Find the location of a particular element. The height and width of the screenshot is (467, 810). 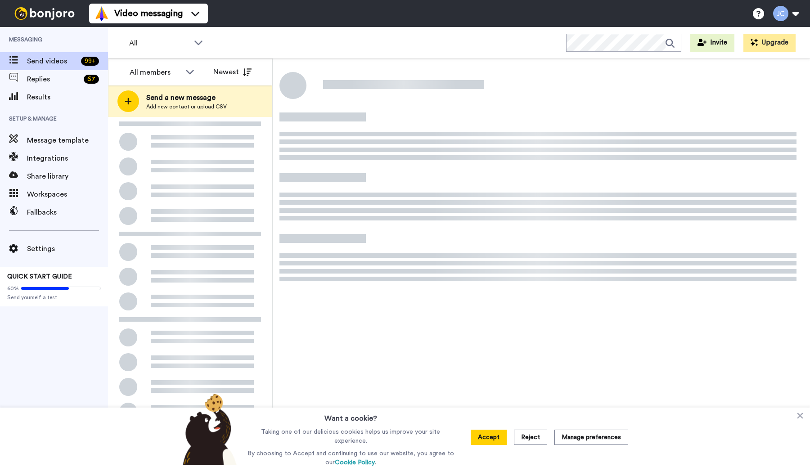

span: Results is located at coordinates (67, 97).